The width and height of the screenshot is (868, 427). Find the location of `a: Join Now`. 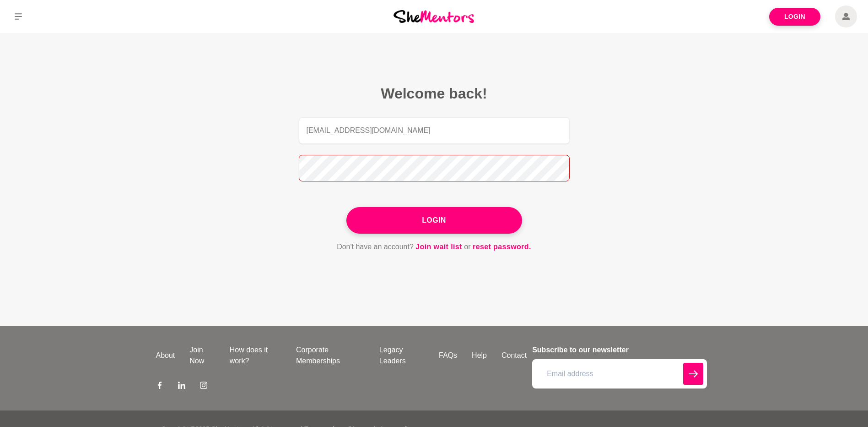

a: Join Now is located at coordinates (202, 355).